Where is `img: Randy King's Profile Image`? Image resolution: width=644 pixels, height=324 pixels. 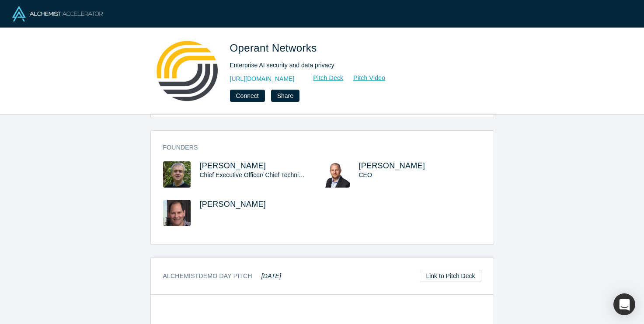
img: Randy King's Profile Image is located at coordinates (177, 174).